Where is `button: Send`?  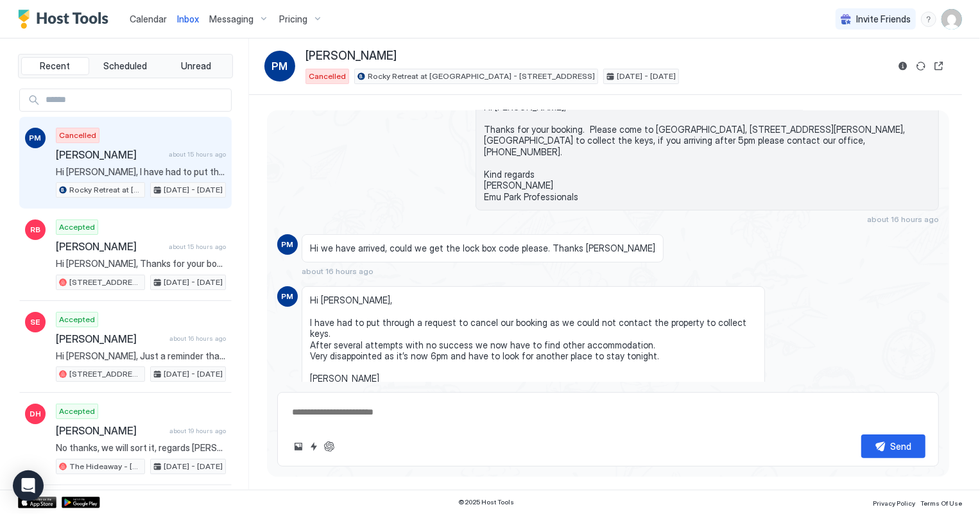
button: Send is located at coordinates (893, 446).